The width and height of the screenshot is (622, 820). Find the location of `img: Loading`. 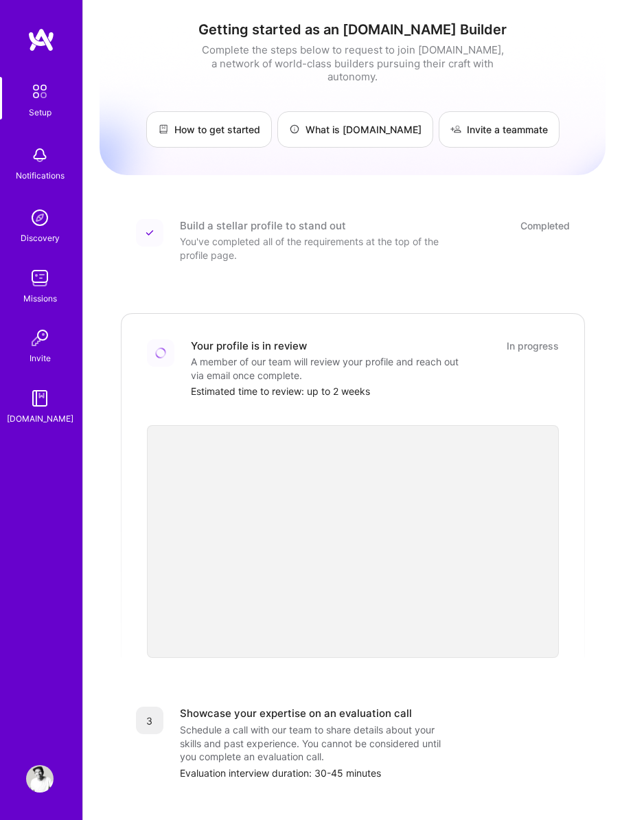

img: Loading is located at coordinates (161, 353).